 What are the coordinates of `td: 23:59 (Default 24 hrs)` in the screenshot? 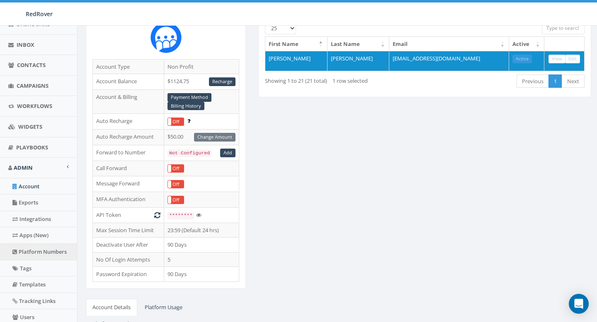 It's located at (201, 230).